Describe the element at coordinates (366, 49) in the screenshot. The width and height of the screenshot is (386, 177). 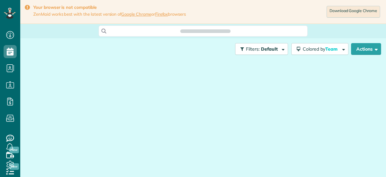
I see `button: Actions` at that location.